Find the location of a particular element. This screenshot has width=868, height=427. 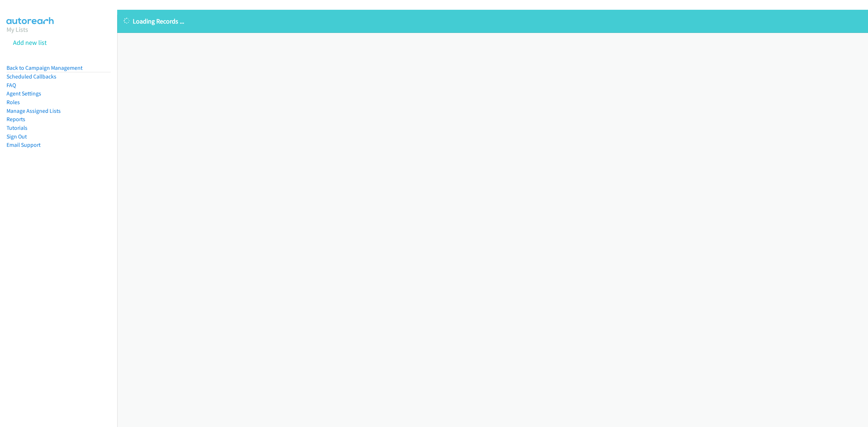

a: Email Support is located at coordinates (23, 145).